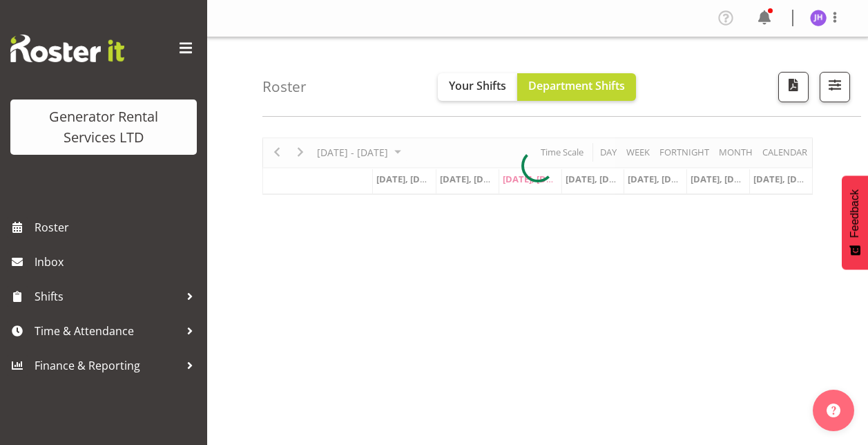  Describe the element at coordinates (104, 127) in the screenshot. I see `div: Generator Rental Services LTD` at that location.